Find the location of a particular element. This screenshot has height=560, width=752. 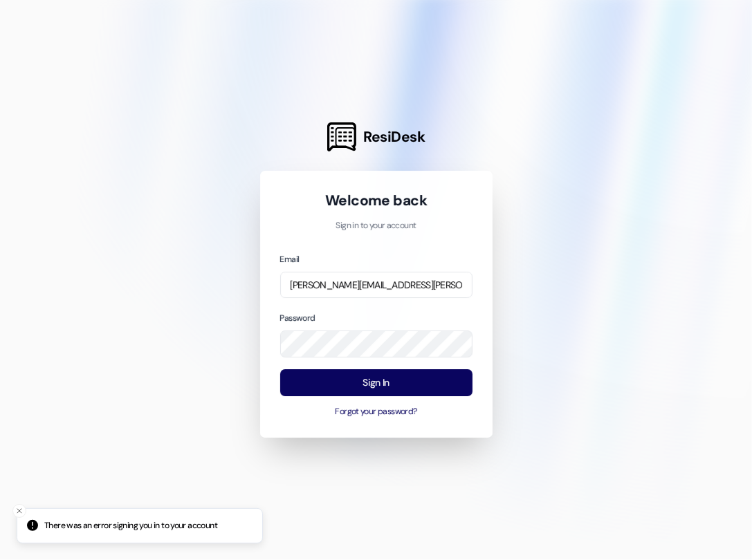

label: Password is located at coordinates (297, 318).